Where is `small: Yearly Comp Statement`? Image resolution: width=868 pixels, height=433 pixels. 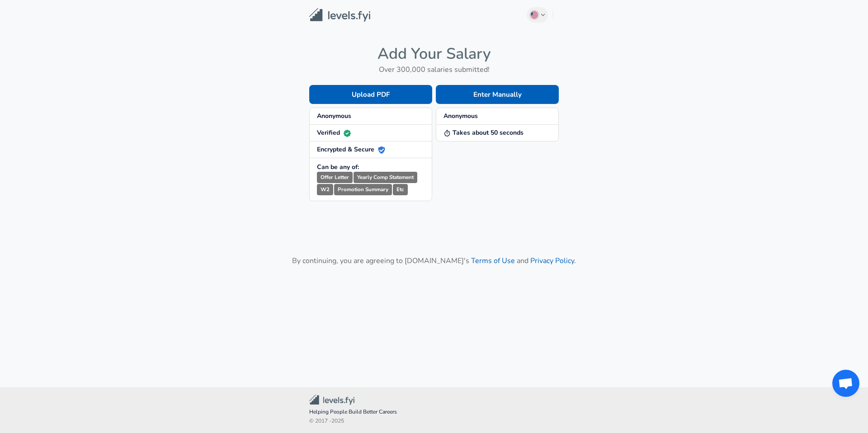 small: Yearly Comp Statement is located at coordinates (385, 177).